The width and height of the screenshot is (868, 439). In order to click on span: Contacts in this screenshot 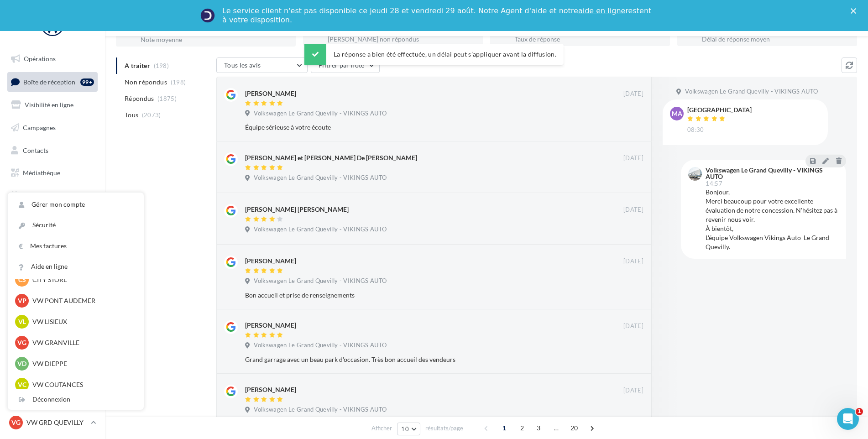, I will do `click(35, 150)`.